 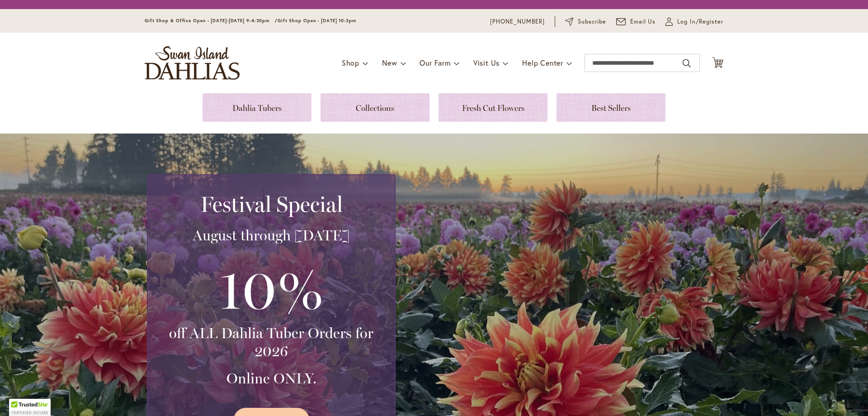 I want to click on h3: 10%, so click(x=271, y=289).